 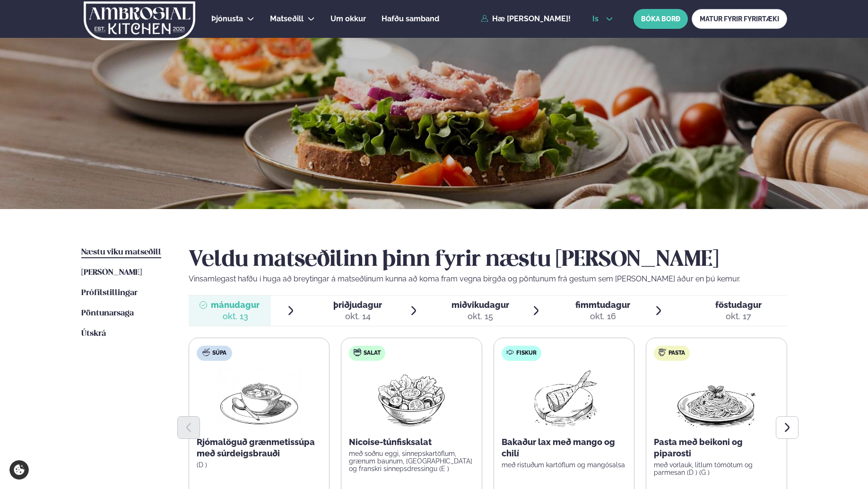 I want to click on span: Súpa, so click(x=219, y=353).